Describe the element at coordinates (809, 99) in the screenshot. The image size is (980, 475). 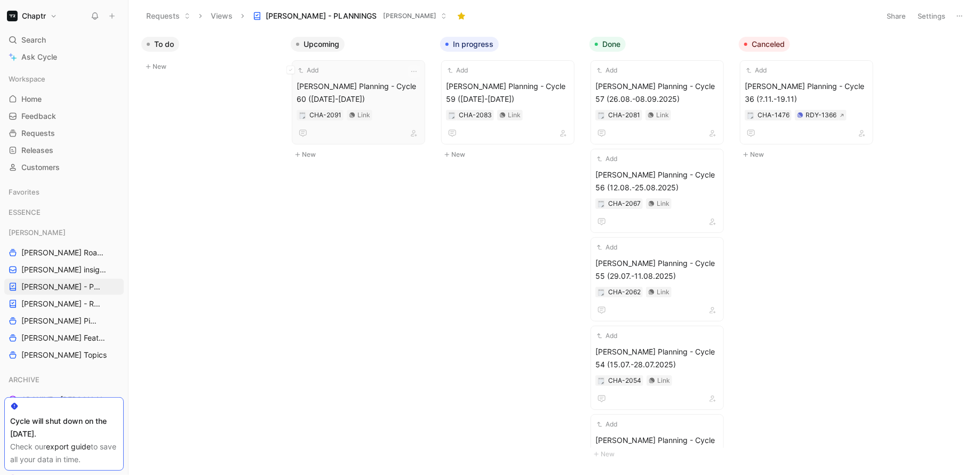
I see `div: CanceledNew` at that location.